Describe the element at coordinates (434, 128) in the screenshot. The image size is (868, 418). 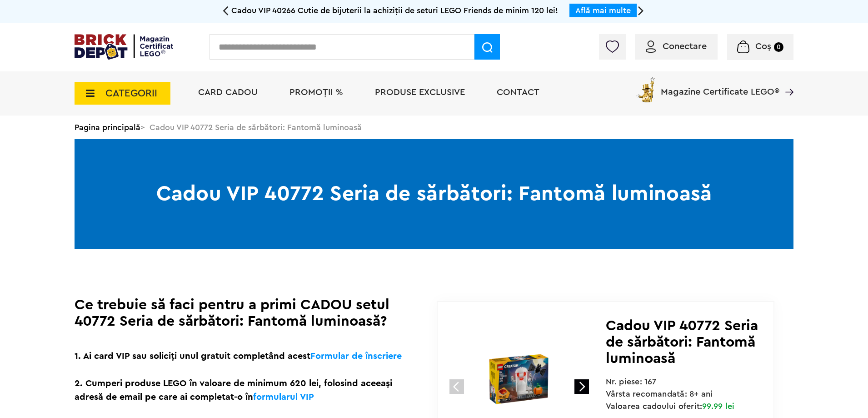
I see `div: > Cadou VIP 40772 Seria de sărbători: Fantomă luminoasă` at that location.